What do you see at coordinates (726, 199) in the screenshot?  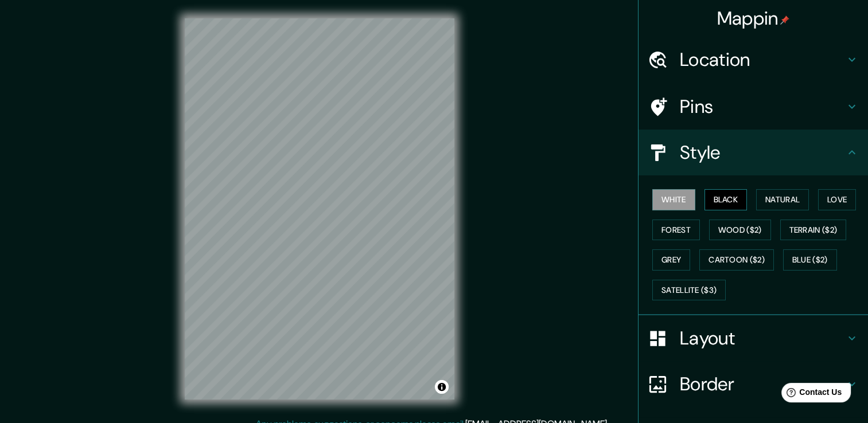 I see `button: Black` at bounding box center [726, 199].